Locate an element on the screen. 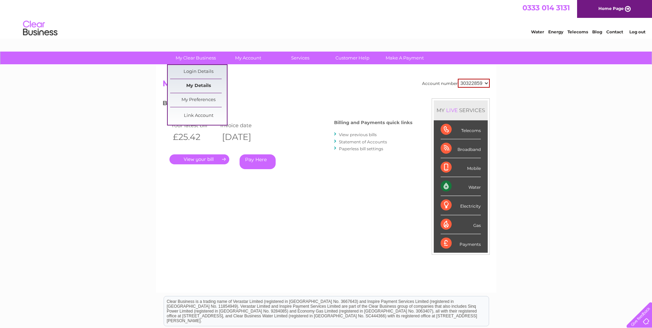 The height and width of the screenshot is (328, 652). a: My Account is located at coordinates (248, 58).